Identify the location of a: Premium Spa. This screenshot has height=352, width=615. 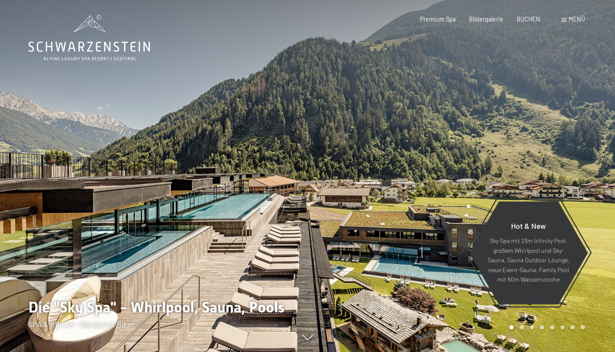
(438, 19).